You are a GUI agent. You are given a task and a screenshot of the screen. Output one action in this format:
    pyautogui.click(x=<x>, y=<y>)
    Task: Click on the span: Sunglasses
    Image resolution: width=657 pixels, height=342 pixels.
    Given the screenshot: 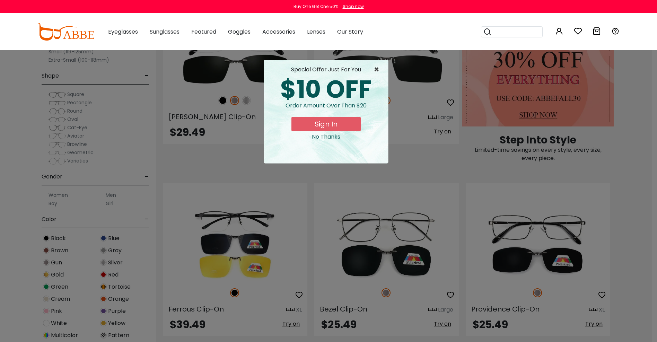 What is the action you would take?
    pyautogui.click(x=164, y=32)
    